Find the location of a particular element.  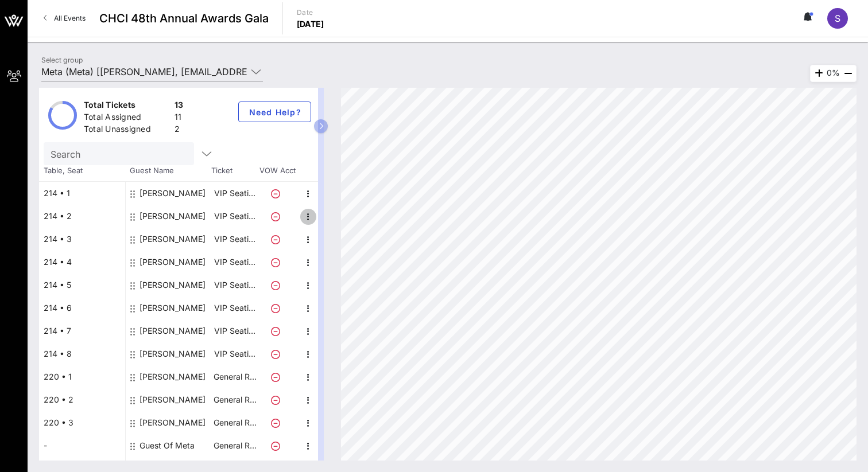

div: 214 • 3 is located at coordinates (82, 240).